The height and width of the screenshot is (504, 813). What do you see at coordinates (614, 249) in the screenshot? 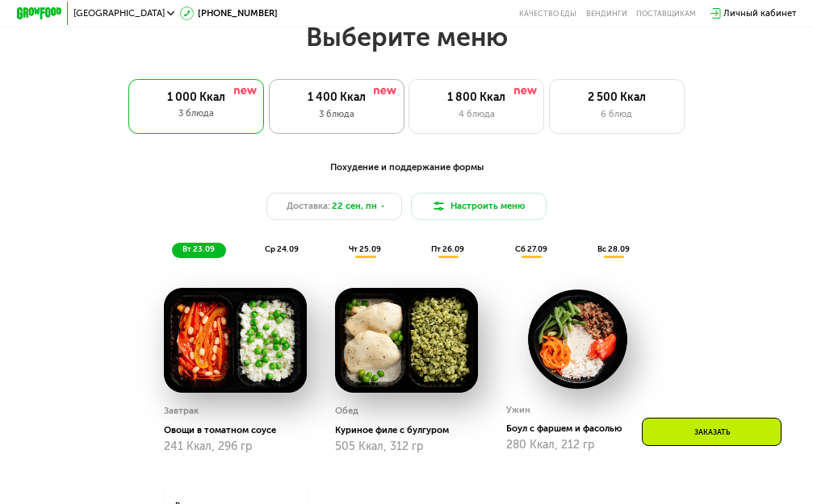
I see `span: вс 28.09` at bounding box center [614, 249].